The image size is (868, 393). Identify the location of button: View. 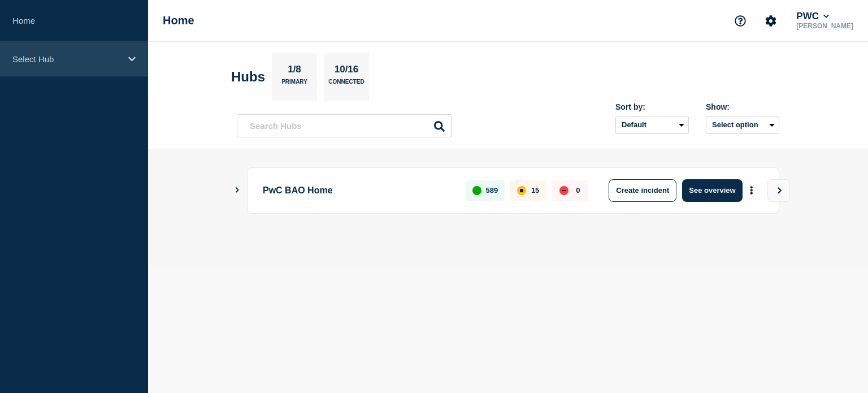
(778, 190).